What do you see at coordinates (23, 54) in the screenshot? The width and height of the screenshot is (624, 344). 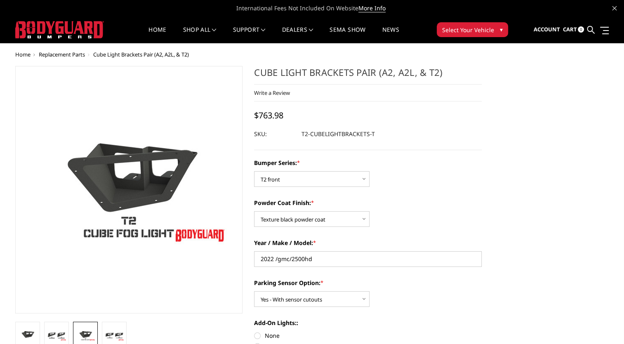 I see `span: Home` at bounding box center [23, 54].